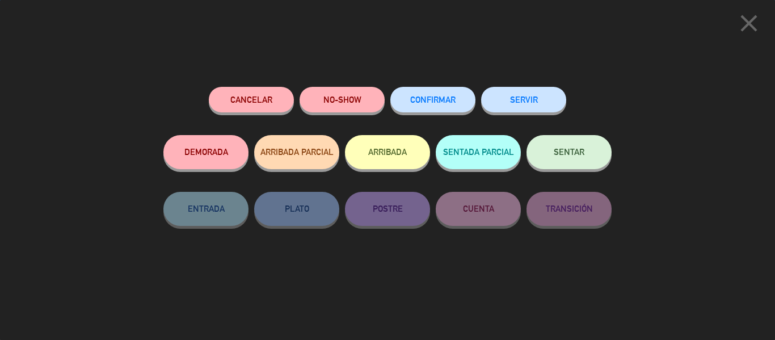 This screenshot has height=340, width=775. What do you see at coordinates (478, 152) in the screenshot?
I see `button: SENTADA PARCIAL` at bounding box center [478, 152].